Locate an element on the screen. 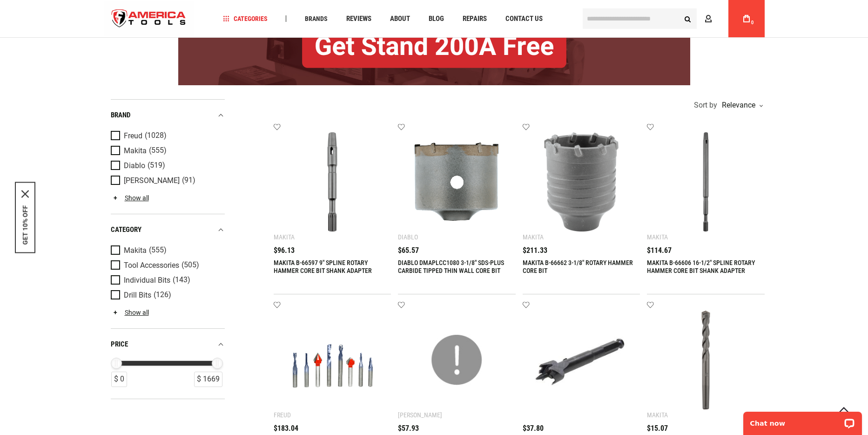 The width and height of the screenshot is (868, 435). div: Relevance is located at coordinates (741, 106).